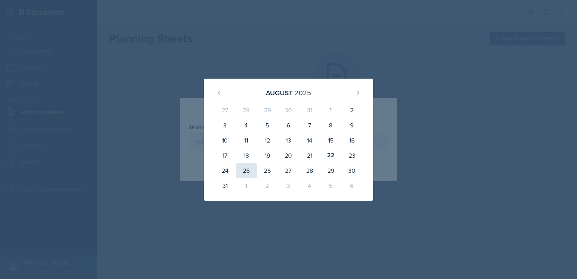 The image size is (577, 279). What do you see at coordinates (331, 125) in the screenshot?
I see `div: 8` at bounding box center [331, 125].